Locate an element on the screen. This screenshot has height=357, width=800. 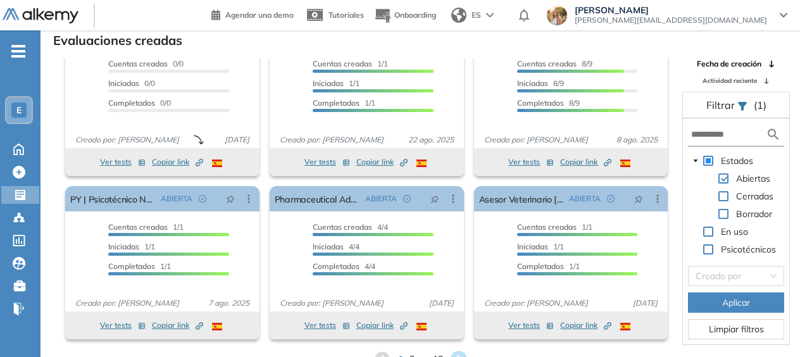
span: Borrador is located at coordinates (754, 214).